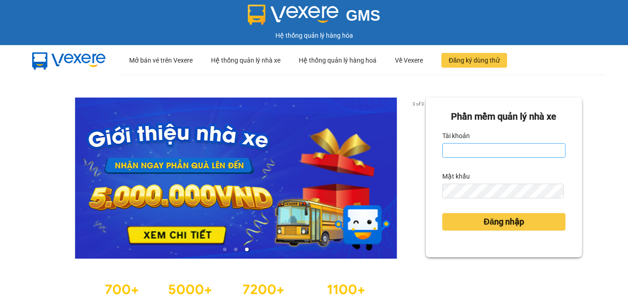 The height and width of the screenshot is (295, 628). I want to click on li: slide item 2, so click(236, 249).